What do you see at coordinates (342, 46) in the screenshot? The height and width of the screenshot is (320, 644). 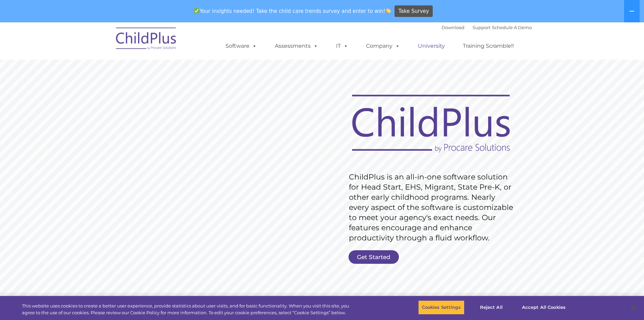 I see `a: IT` at bounding box center [342, 46].